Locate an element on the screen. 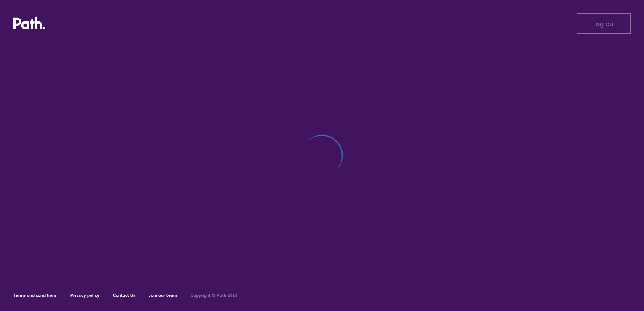 Image resolution: width=644 pixels, height=311 pixels. button: Log out is located at coordinates (603, 24).